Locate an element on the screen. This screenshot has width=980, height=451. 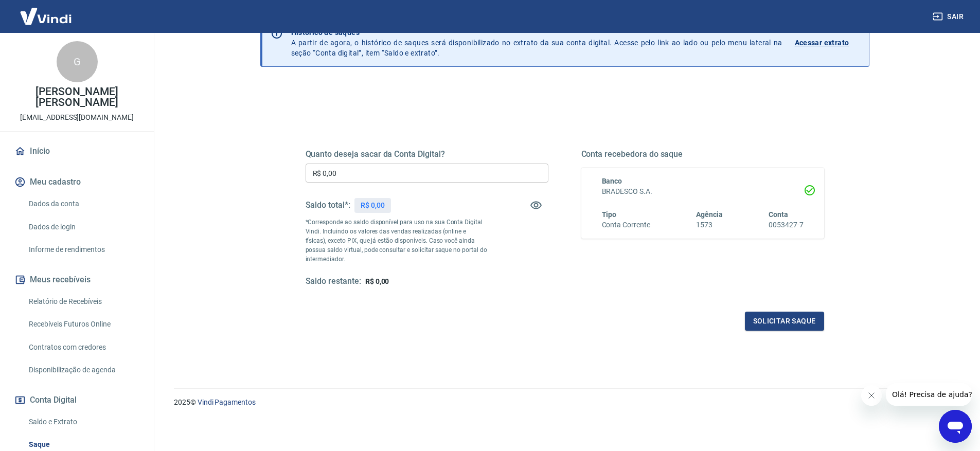
span: R$ 0,00 is located at coordinates (377, 281).